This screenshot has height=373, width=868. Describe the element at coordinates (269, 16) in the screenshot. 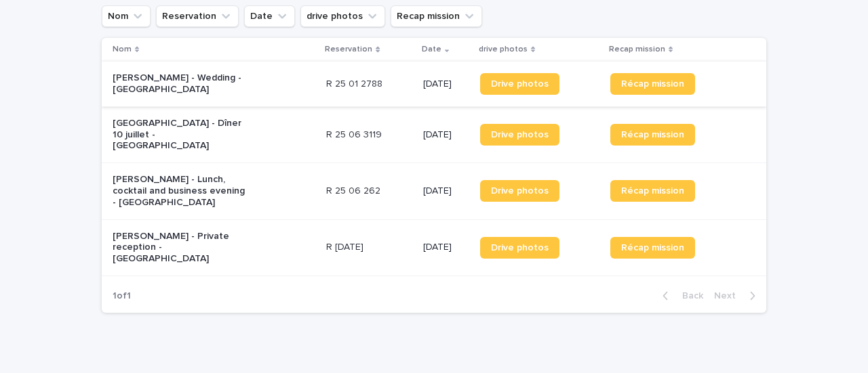

I see `button: Date` at that location.